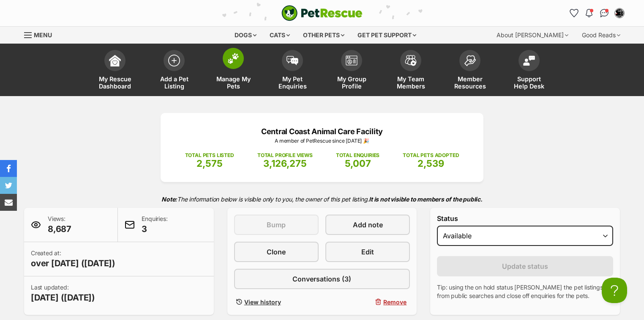 Image resolution: width=644 pixels, height=320 pixels. Describe the element at coordinates (620, 13) in the screenshot. I see `img: Deanna Walton profile pic` at that location.